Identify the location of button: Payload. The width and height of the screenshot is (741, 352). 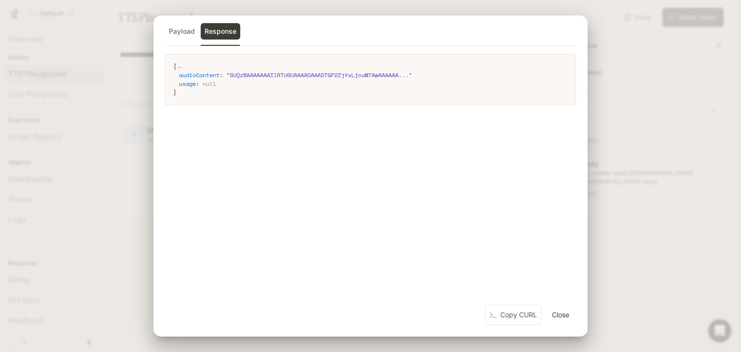
(182, 31).